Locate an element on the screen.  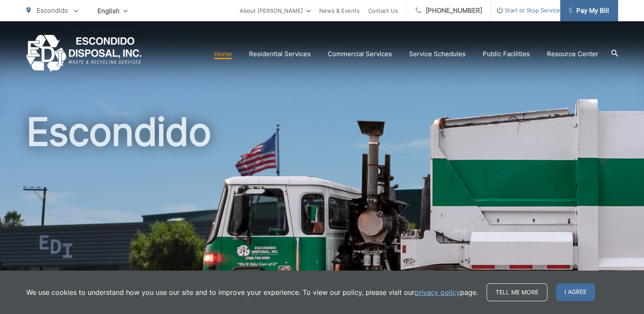
a: Home is located at coordinates (223, 54).